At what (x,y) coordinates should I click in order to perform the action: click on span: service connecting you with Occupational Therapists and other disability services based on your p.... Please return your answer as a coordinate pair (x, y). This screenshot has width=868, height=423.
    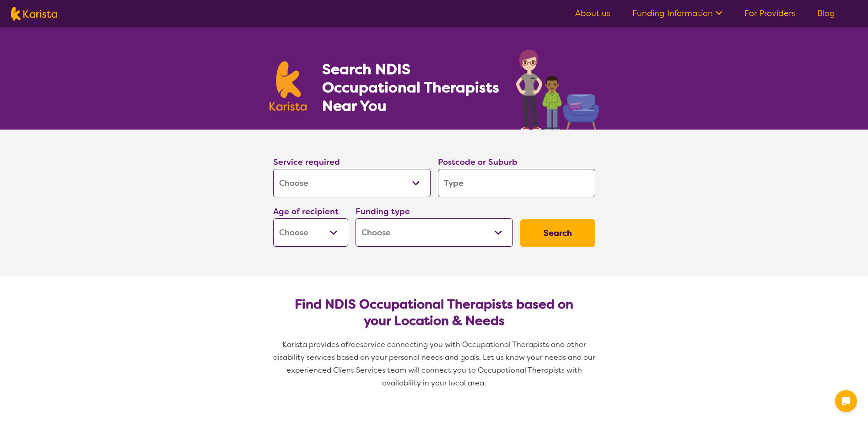
    Looking at the image, I should click on (435, 363).